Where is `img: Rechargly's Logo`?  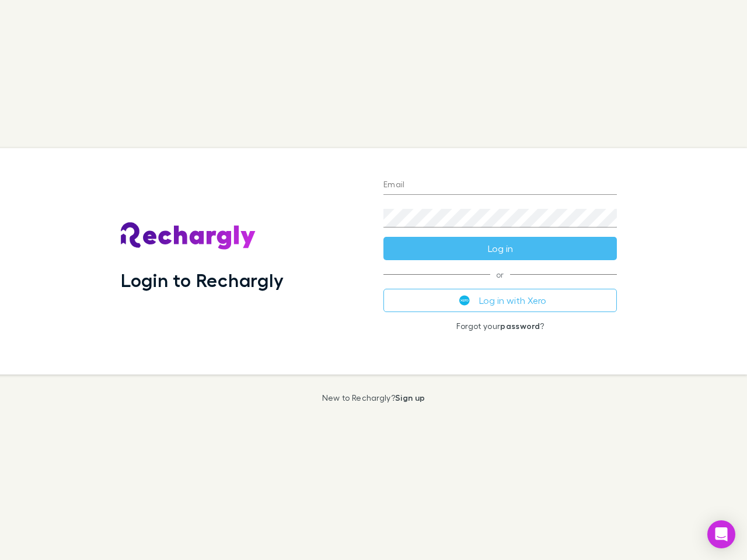 img: Rechargly's Logo is located at coordinates (188, 236).